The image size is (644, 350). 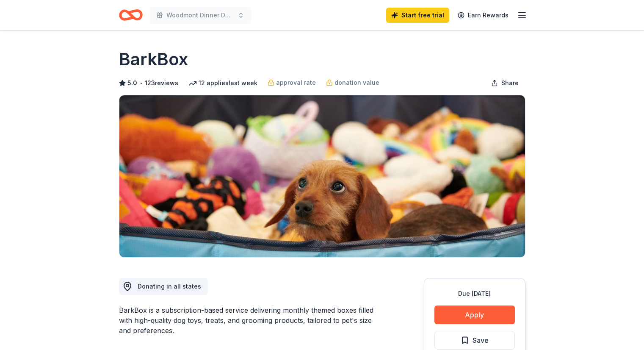 I want to click on button: Share, so click(x=505, y=83).